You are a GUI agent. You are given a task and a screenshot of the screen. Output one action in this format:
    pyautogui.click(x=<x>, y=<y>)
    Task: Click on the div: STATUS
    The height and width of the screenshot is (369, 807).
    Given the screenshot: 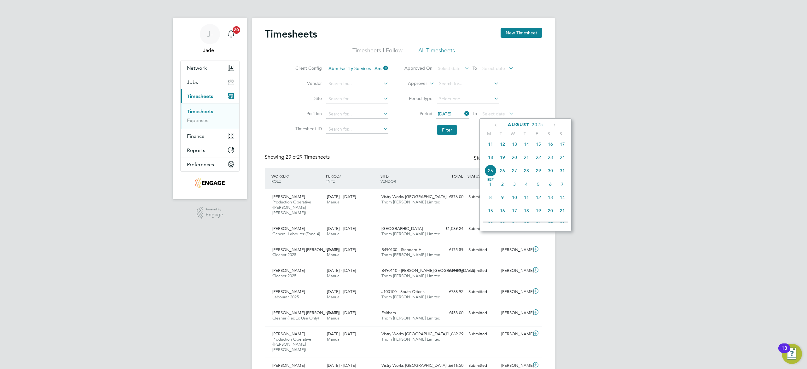 What is the action you would take?
    pyautogui.click(x=482, y=176)
    